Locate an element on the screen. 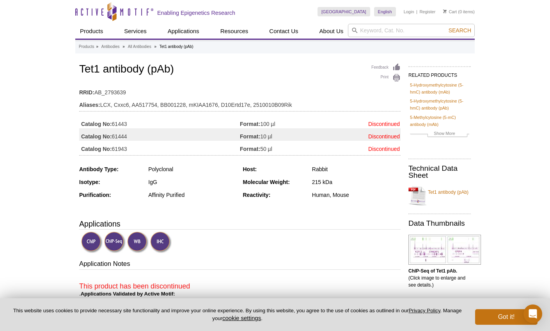 The height and width of the screenshot is (331, 550). button: Got it! is located at coordinates (506, 317).